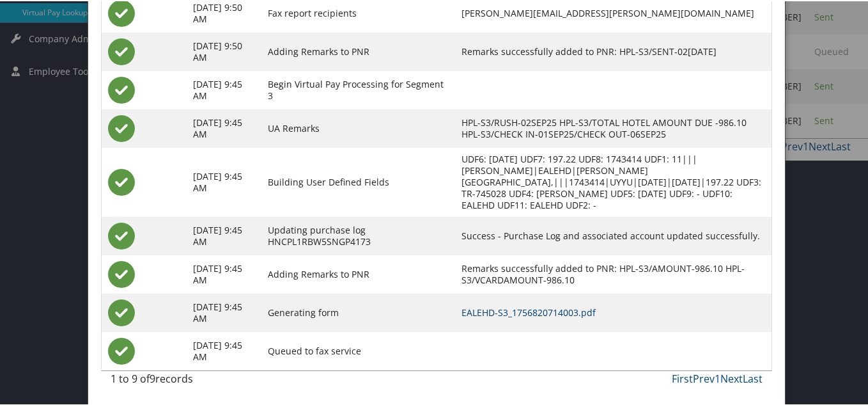  Describe the element at coordinates (152, 377) in the screenshot. I see `span: 9` at that location.